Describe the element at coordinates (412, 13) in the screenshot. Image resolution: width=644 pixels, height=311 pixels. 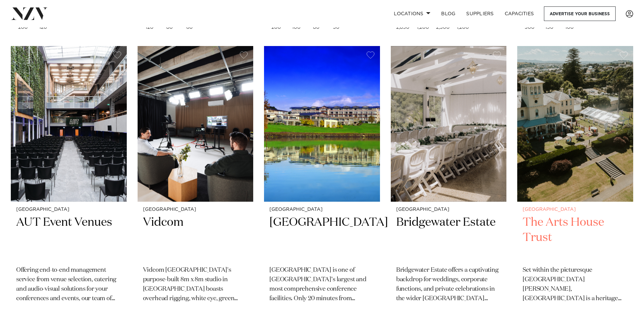
I see `a: Locations` at that location.